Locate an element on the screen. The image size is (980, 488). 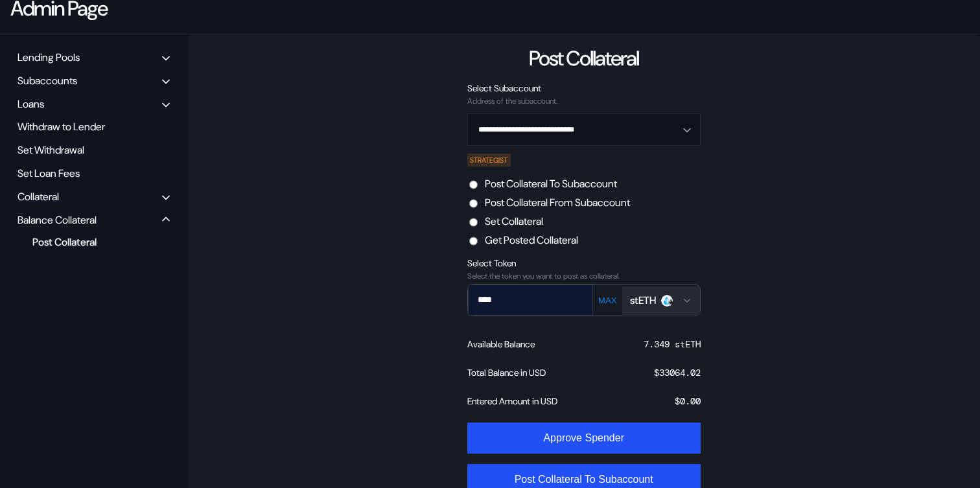
button: Open menu for selecting token for payment is located at coordinates (661, 301).